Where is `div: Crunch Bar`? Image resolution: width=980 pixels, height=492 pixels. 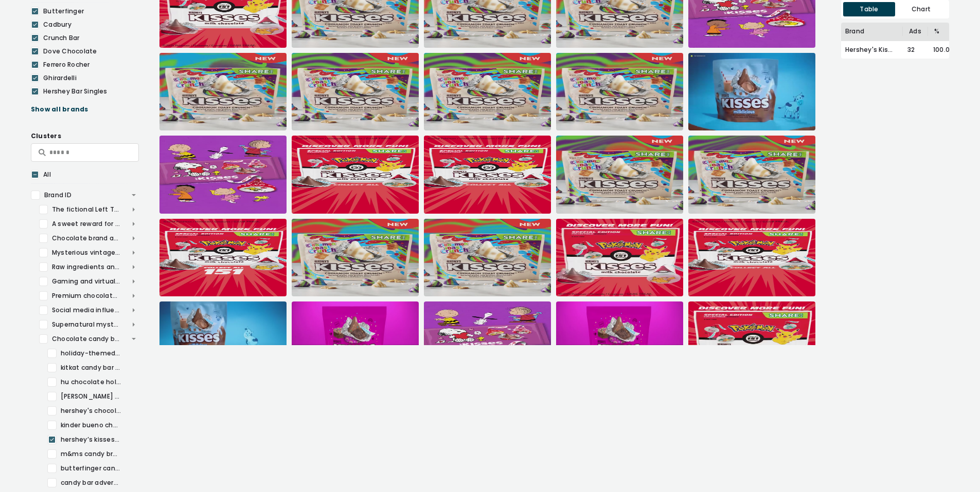 div: Crunch Bar is located at coordinates (88, 38).